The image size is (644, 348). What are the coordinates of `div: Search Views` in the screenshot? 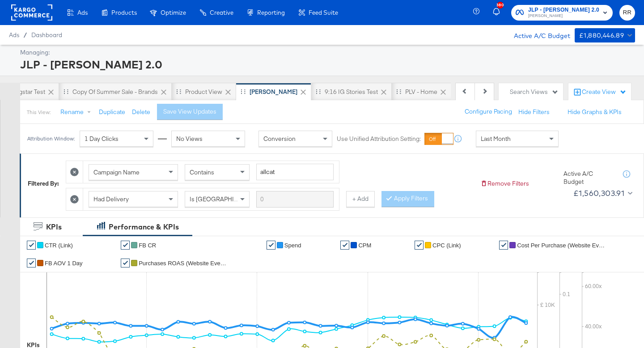 It's located at (534, 92).